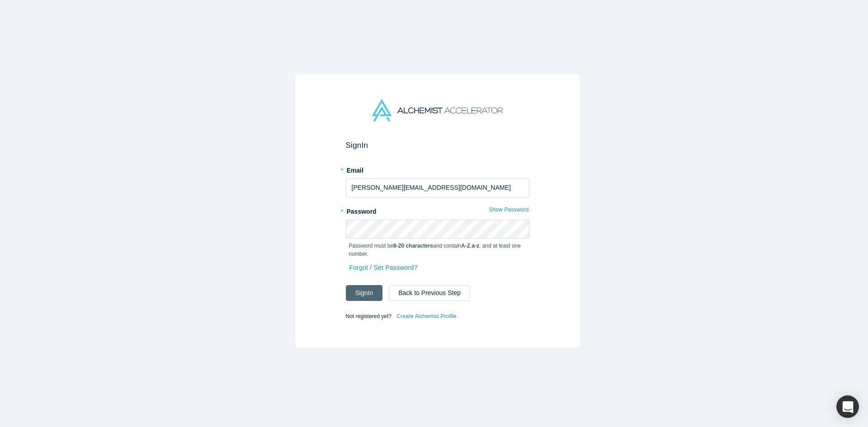 Image resolution: width=868 pixels, height=427 pixels. What do you see at coordinates (438, 145) in the screenshot?
I see `h2: Sign In` at bounding box center [438, 145].